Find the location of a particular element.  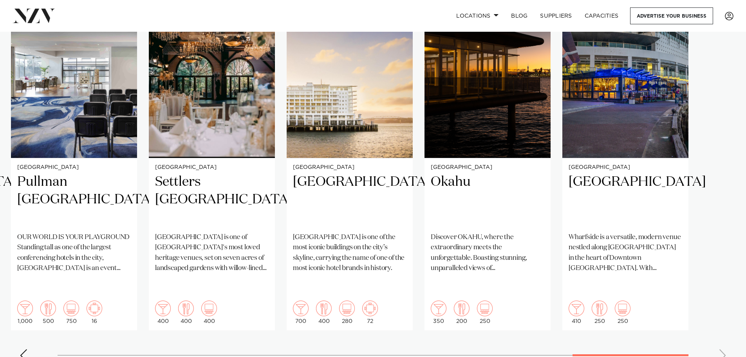

p: Discover OKAHU, where the extraordinary meets the unforgettable. Boasting stunning, unparalleled ... is located at coordinates (487, 252).